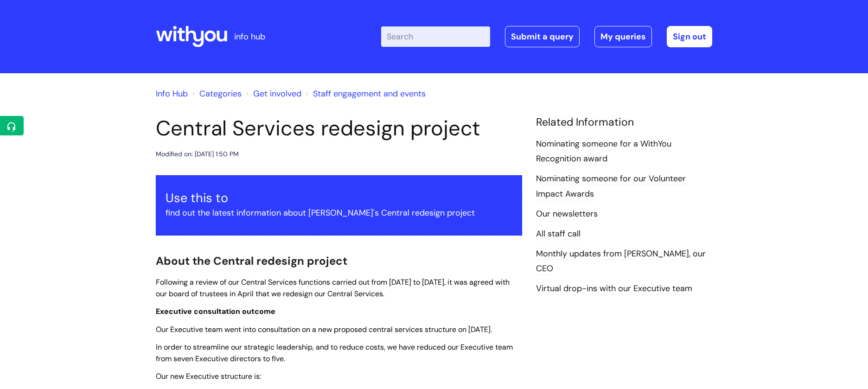 The width and height of the screenshot is (868, 389). I want to click on span: Our new Executive structure is:, so click(209, 376).